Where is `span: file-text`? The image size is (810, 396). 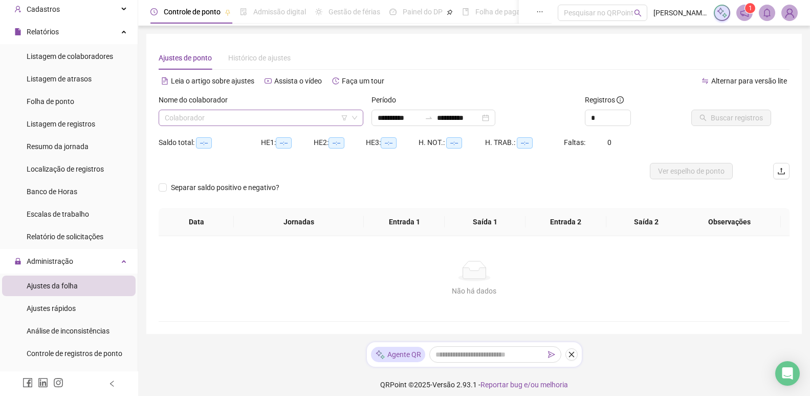
span: file-text is located at coordinates (165, 81).